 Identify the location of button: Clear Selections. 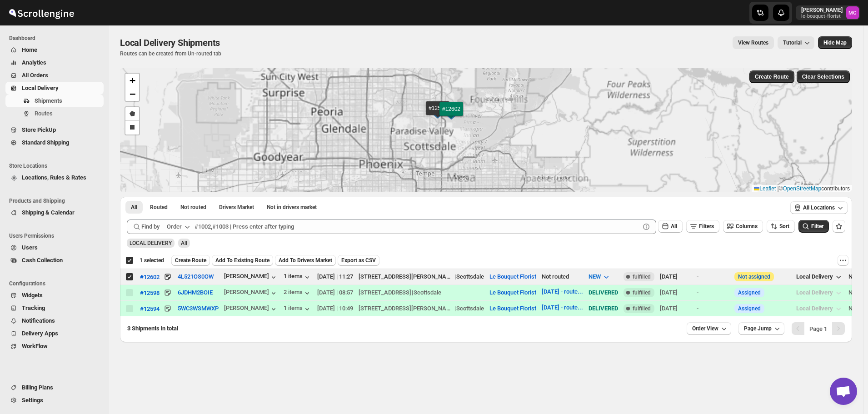
(823, 77).